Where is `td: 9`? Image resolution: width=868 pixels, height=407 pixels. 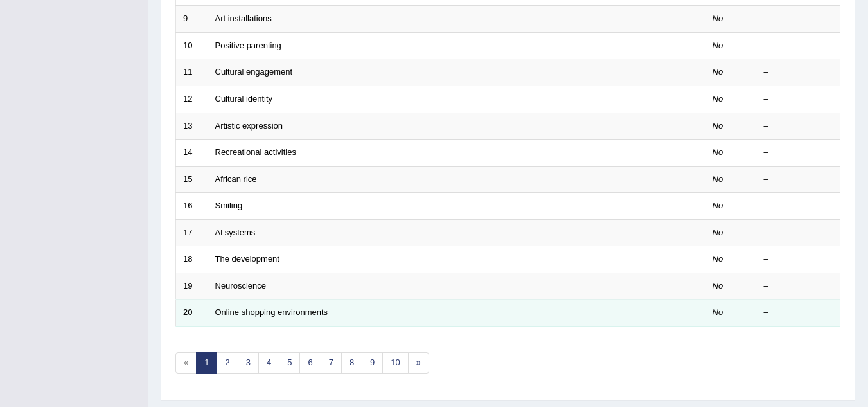 td: 9 is located at coordinates (192, 20).